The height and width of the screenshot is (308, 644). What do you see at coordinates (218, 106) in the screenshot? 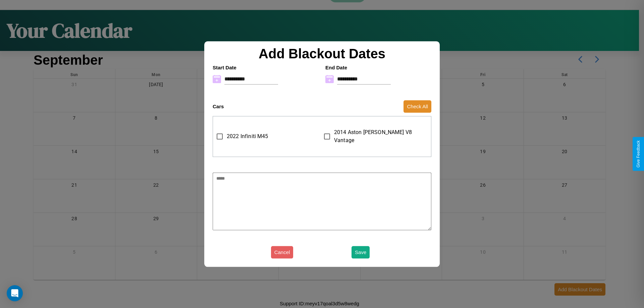
I see `h4: Cars` at bounding box center [218, 106].